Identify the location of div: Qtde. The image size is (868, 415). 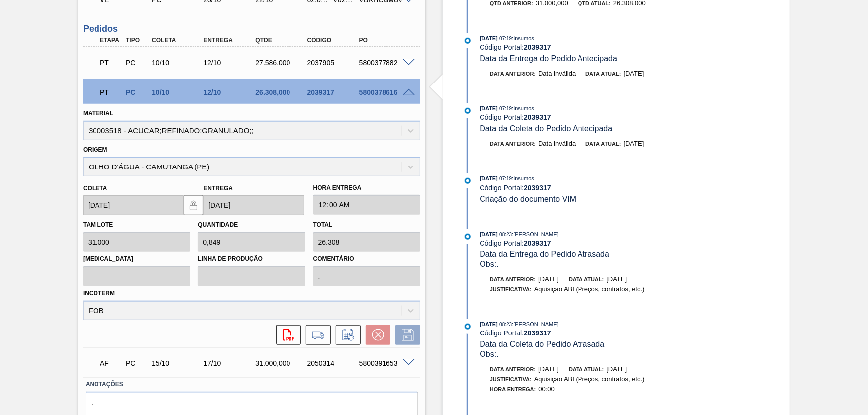
(281, 40).